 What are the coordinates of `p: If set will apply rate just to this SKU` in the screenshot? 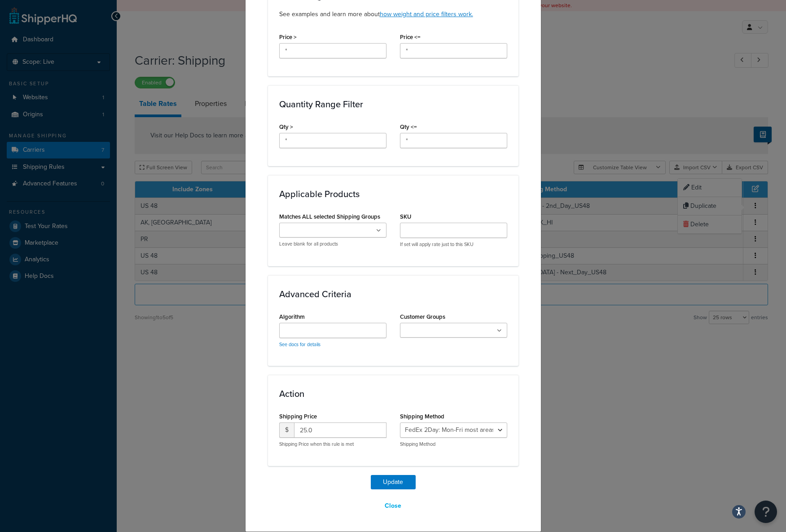 It's located at (454, 244).